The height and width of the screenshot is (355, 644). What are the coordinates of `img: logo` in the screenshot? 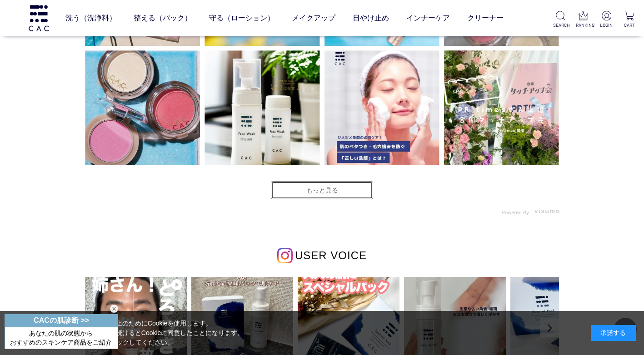 It's located at (38, 18).